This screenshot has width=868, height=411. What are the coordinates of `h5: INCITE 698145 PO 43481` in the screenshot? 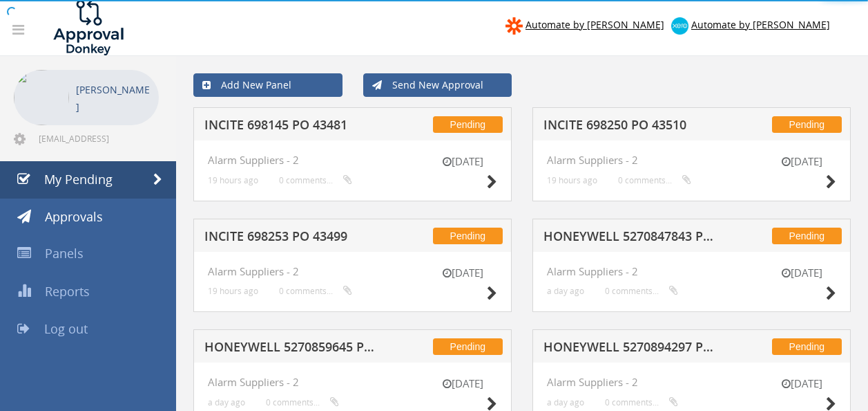 It's located at (293, 126).